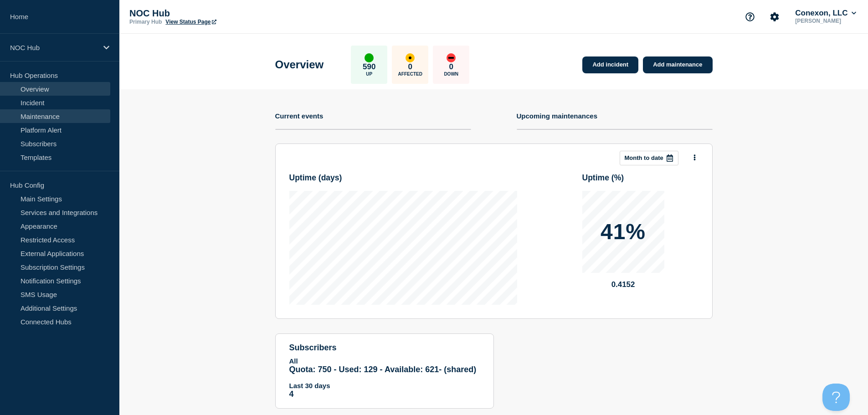 The width and height of the screenshot is (868, 415). I want to click on h3: Uptime ( % ), so click(603, 177).